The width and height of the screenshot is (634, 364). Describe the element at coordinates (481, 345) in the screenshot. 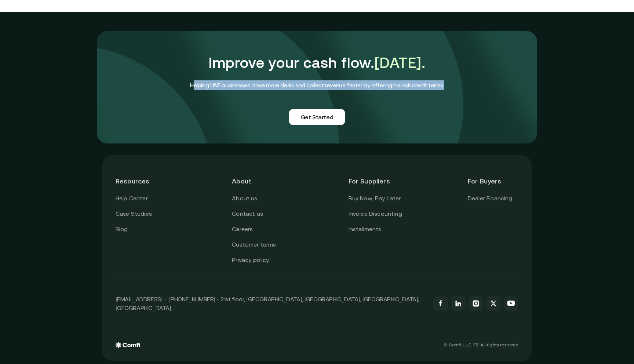

I see `p: © Comfi L.L.C-FZ, All rights reserved` at that location.